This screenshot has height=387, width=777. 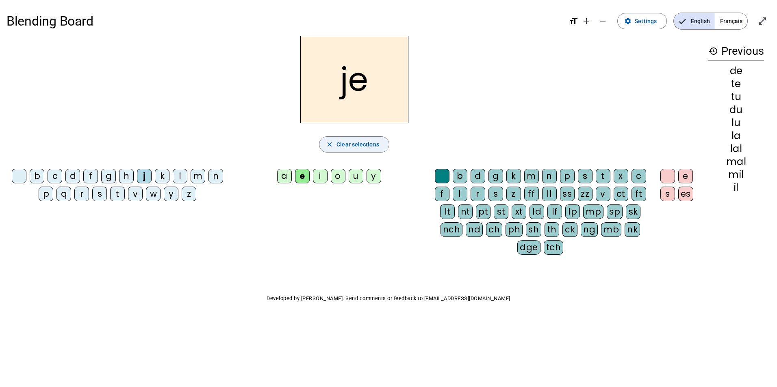 I want to click on mat-icon: add, so click(x=586, y=21).